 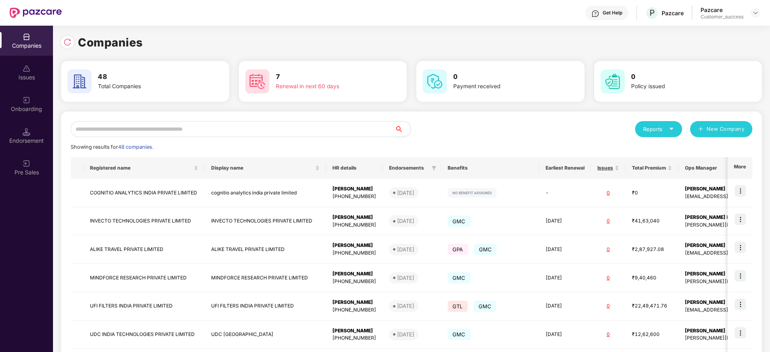 I want to click on span: filter, so click(x=434, y=168).